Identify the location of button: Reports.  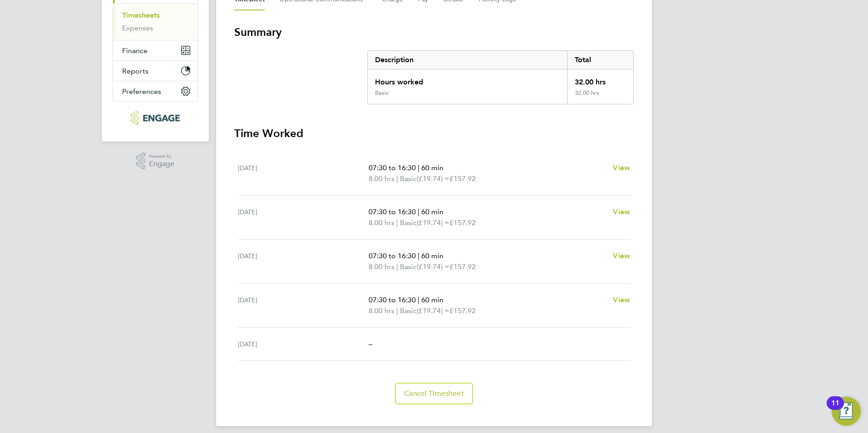
(156, 71).